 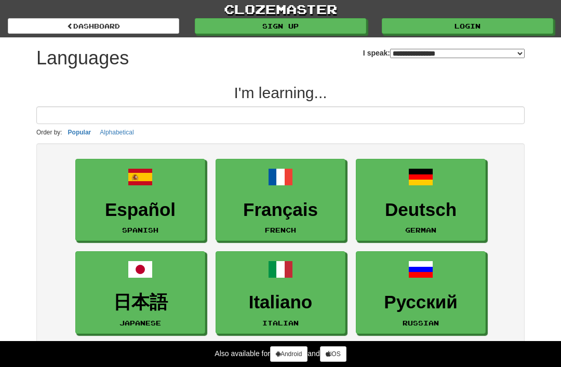 What do you see at coordinates (280, 323) in the screenshot?
I see `small: Italian` at bounding box center [280, 323].